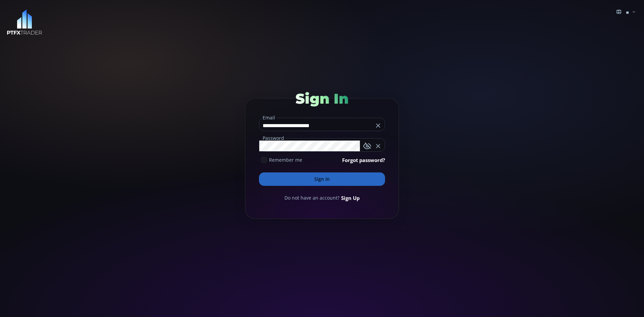 Image resolution: width=644 pixels, height=317 pixels. I want to click on span: Remember me, so click(285, 159).